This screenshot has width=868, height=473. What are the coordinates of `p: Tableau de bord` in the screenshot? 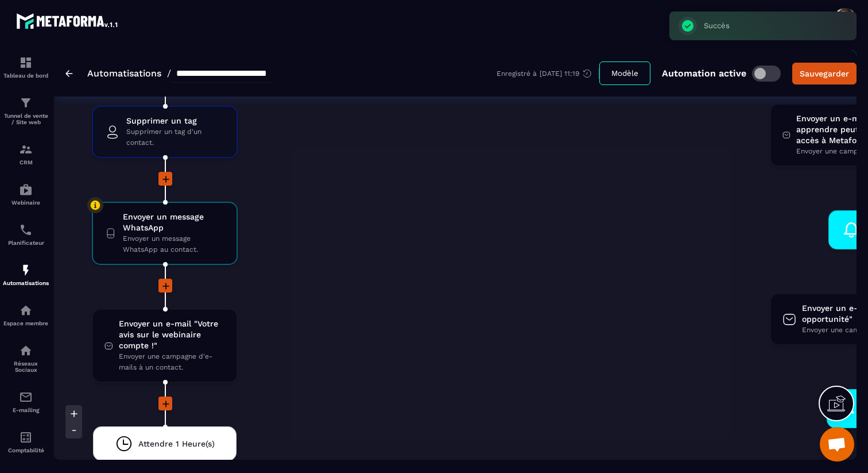 It's located at (26, 75).